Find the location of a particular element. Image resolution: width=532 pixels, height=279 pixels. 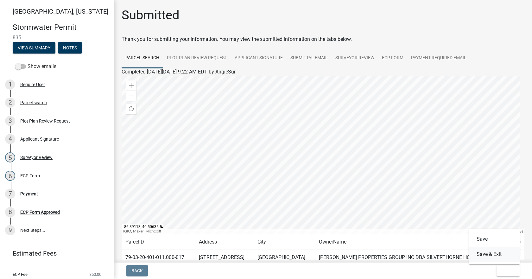

div: Thank you for submitting your information. You may view the submitted information on the tabs below. is located at coordinates (323, 39).